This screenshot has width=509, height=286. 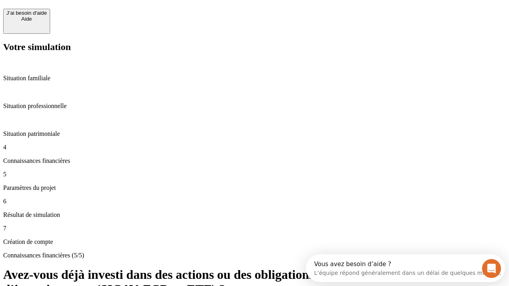 What do you see at coordinates (254, 147) in the screenshot?
I see `p: 4` at bounding box center [254, 147].